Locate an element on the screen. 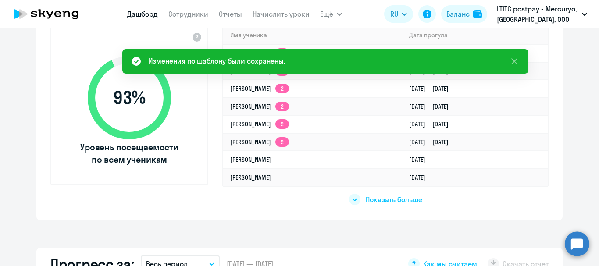 Image resolution: width=599 pixels, height=266 pixels. div: Изменения по шаблону были сохранены. is located at coordinates (217, 61).